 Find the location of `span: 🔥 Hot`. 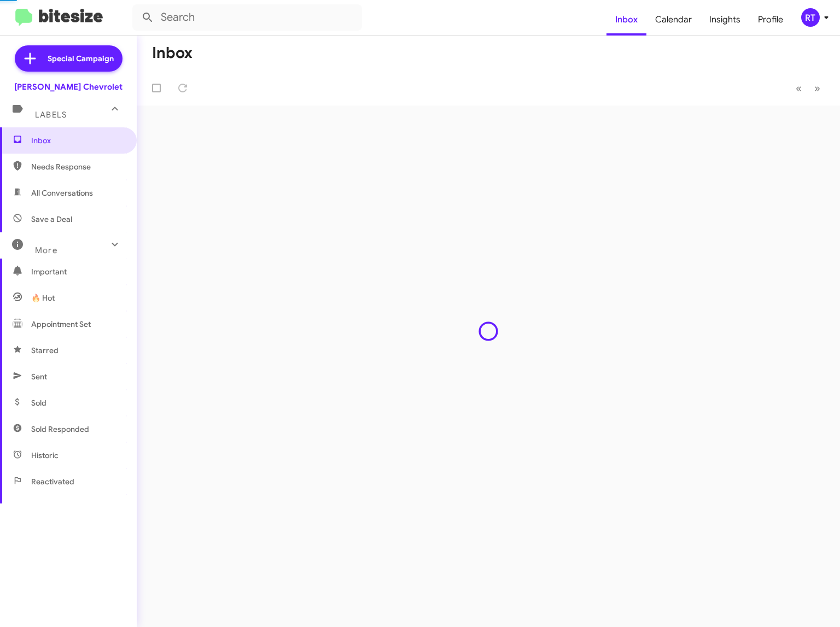

span: 🔥 Hot is located at coordinates (42, 298).